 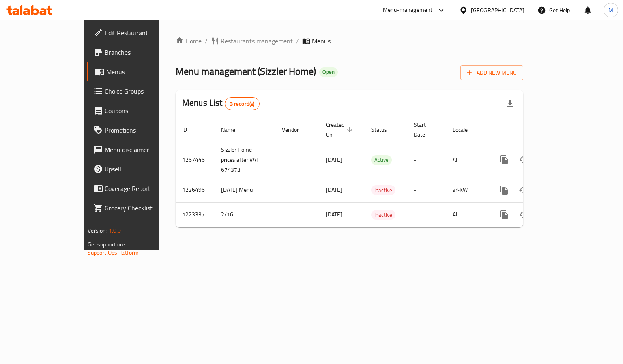 I want to click on a: Menus, so click(x=137, y=72).